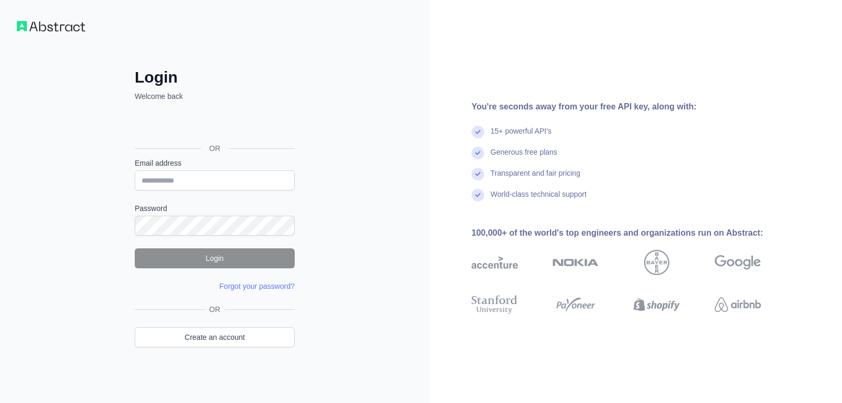 The height and width of the screenshot is (403, 842). What do you see at coordinates (576, 305) in the screenshot?
I see `img: payoneer` at bounding box center [576, 305].